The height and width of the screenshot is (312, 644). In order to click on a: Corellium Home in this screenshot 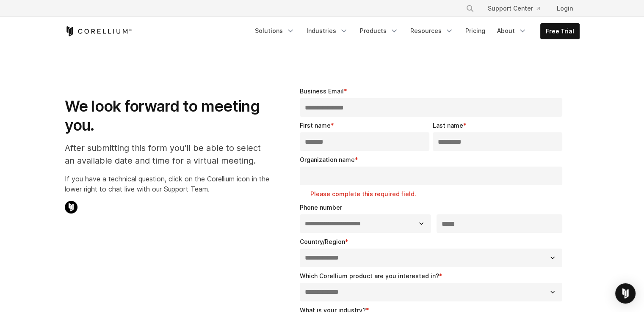, I will do `click(98, 31)`.